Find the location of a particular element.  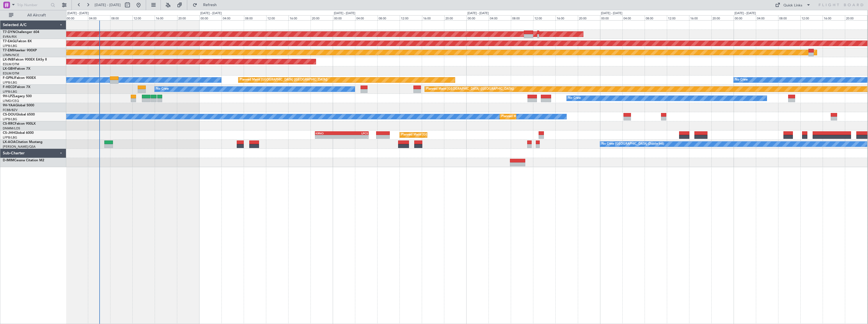

a: CS-DOUGlobal 6500 is located at coordinates (19, 115).